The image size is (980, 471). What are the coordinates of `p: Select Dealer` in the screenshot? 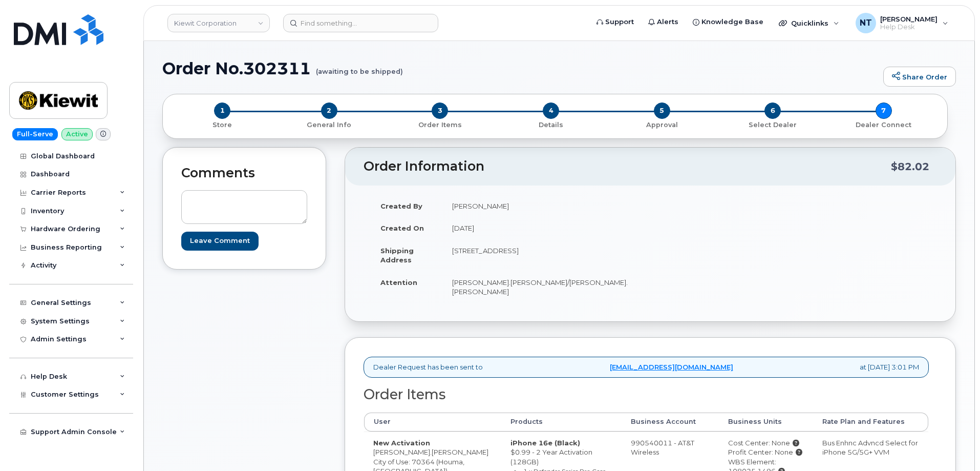 It's located at (773, 125).